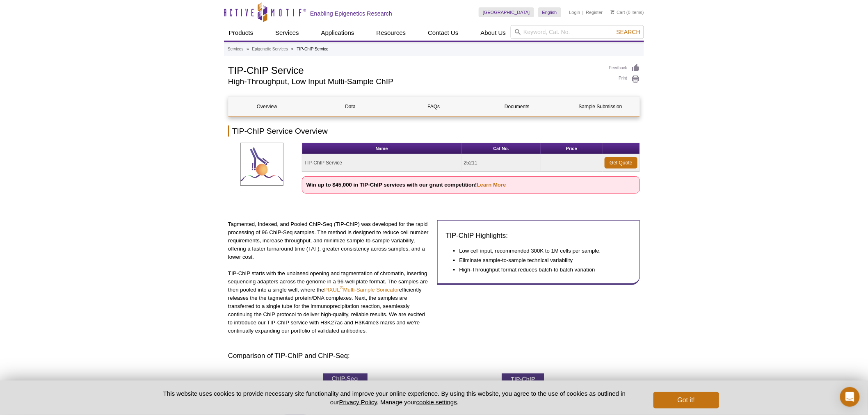 The image size is (868, 415). I want to click on li: High-Throughput format reduces batch-to batch variation, so click(541, 270).